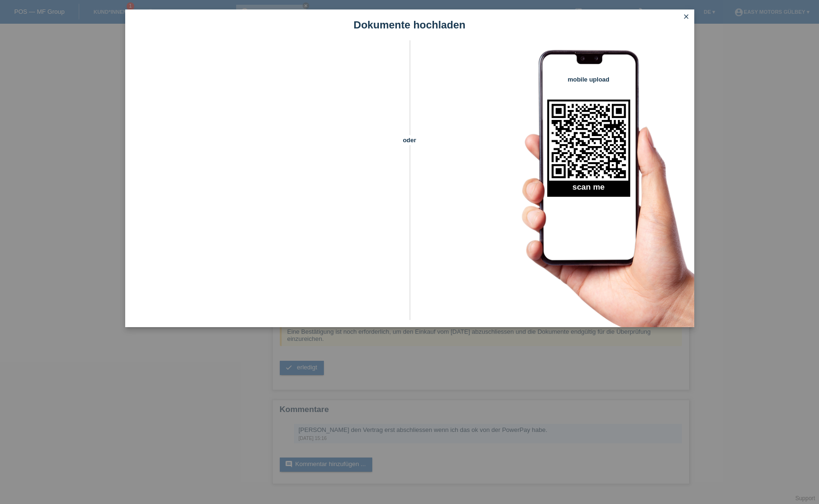 The image size is (819, 504). I want to click on a: close, so click(687, 17).